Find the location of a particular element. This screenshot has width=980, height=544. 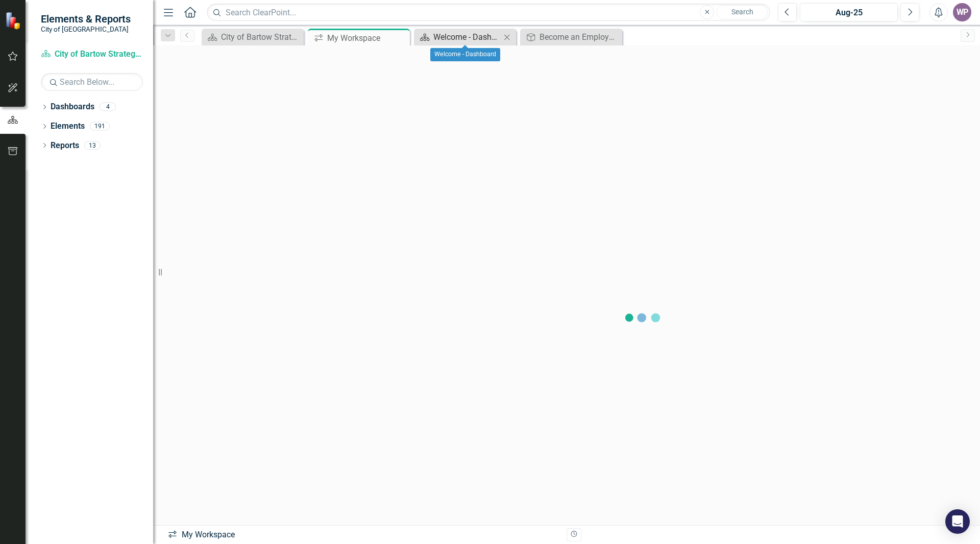

input: Search ClearPoint... is located at coordinates (489, 12).